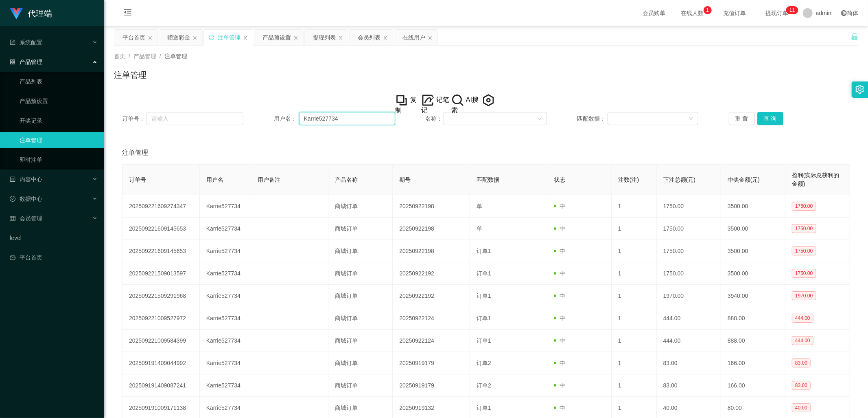  What do you see at coordinates (803, 295) in the screenshot?
I see `span: 1970.00` at bounding box center [803, 295].